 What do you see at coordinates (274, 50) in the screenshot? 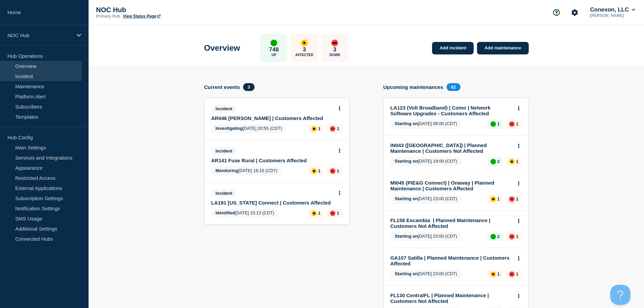
I see `p: 748` at bounding box center [274, 50].